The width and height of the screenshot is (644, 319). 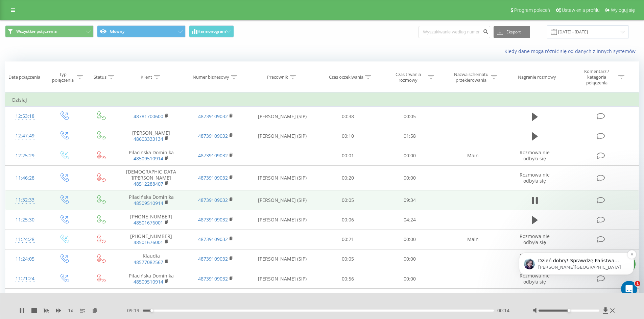 I want to click on a: 48781700600, so click(x=149, y=116).